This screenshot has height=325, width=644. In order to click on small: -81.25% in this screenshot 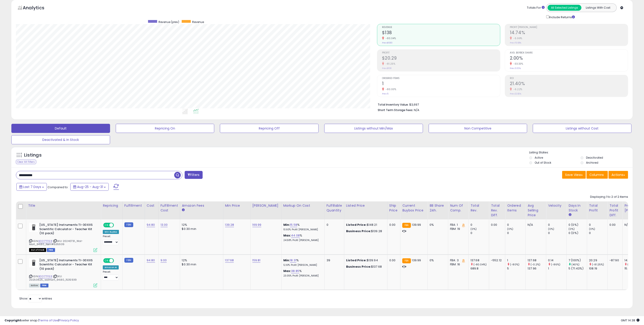, I will do `click(390, 64)`.